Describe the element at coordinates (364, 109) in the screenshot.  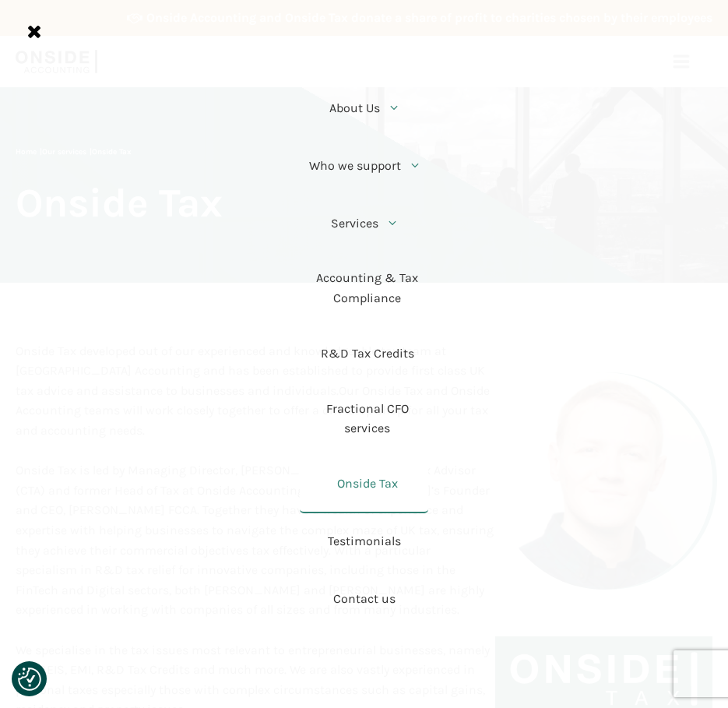
I see `a: About Us` at that location.